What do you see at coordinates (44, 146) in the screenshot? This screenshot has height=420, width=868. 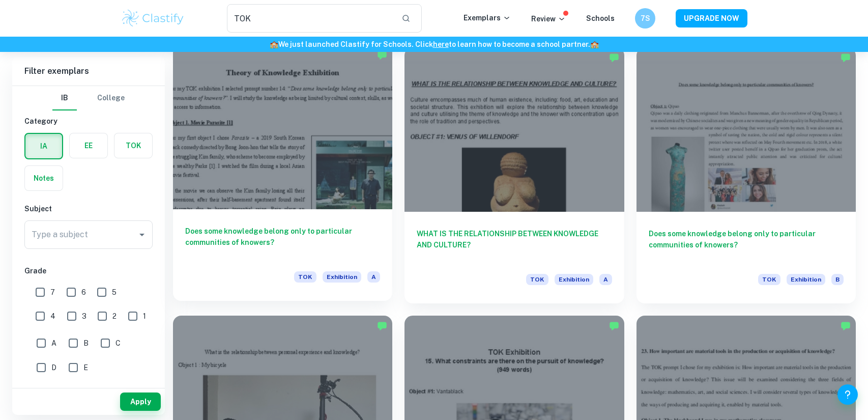 I see `button: IA` at bounding box center [44, 146].